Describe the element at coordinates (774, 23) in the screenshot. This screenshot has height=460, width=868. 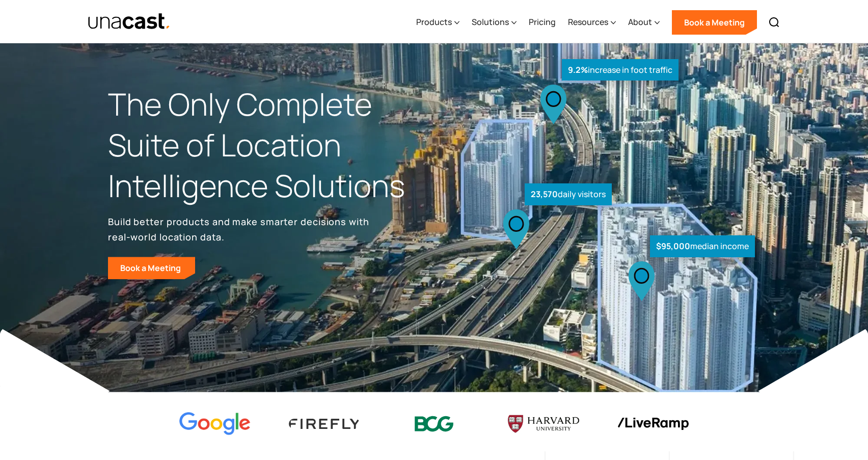
I see `img: Search icon` at that location.